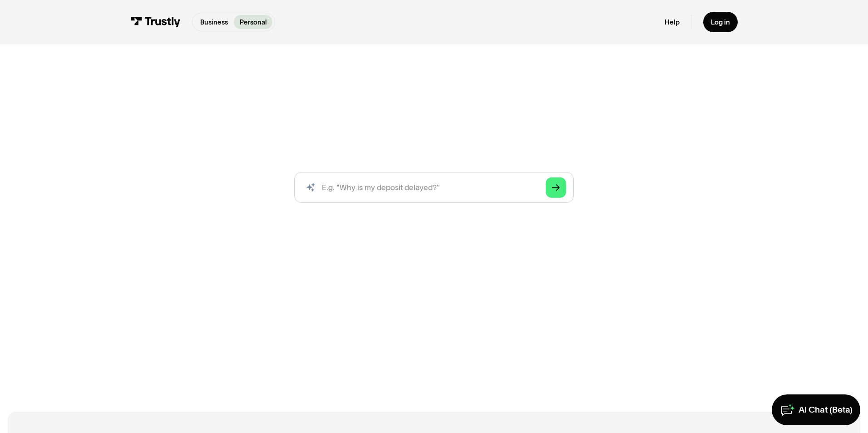 The image size is (868, 433). What do you see at coordinates (815, 410) in the screenshot?
I see `a: AI Chat (Beta)` at bounding box center [815, 410].